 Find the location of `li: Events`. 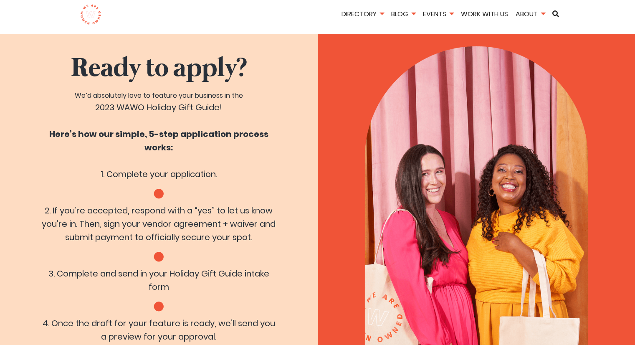

li: Events is located at coordinates (438, 15).